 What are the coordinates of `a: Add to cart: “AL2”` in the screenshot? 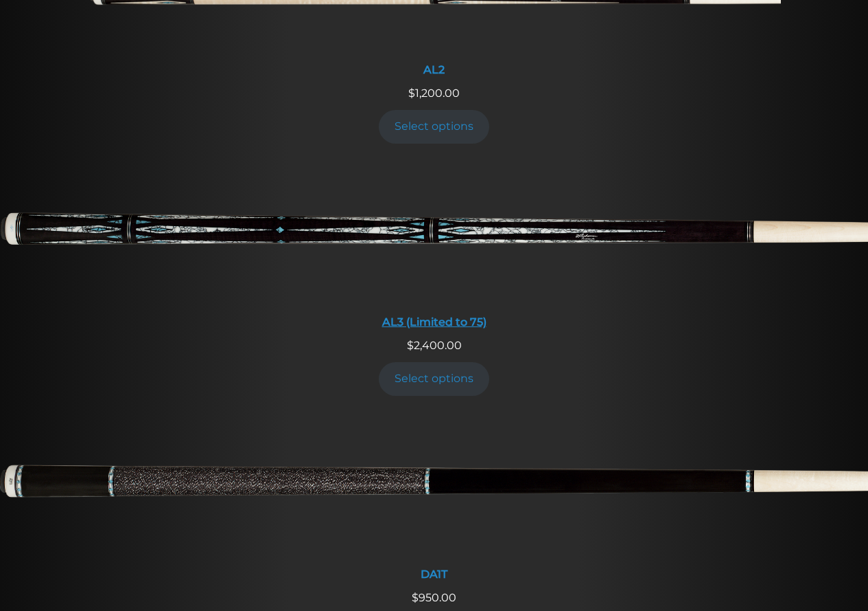 It's located at (434, 127).